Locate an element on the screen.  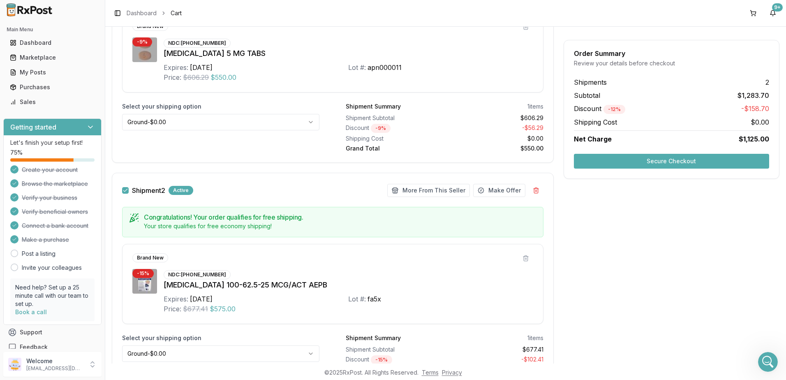
a: Book a call is located at coordinates (31, 312).